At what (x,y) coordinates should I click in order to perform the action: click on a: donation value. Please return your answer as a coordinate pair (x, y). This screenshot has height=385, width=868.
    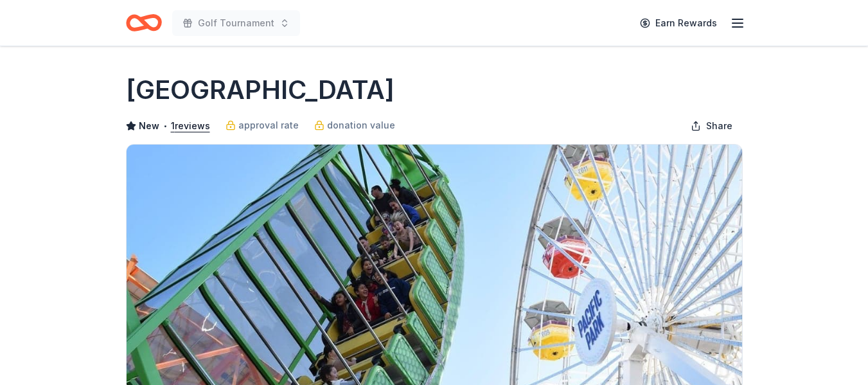
    Looking at the image, I should click on (355, 125).